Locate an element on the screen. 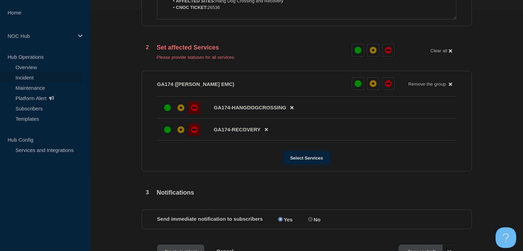 The width and height of the screenshot is (523, 251). span: GA174-RECOVERY is located at coordinates (237, 129).